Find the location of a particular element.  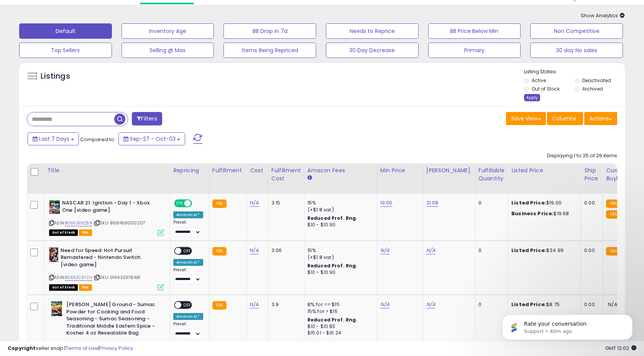

a: 31.08 is located at coordinates (432, 203).